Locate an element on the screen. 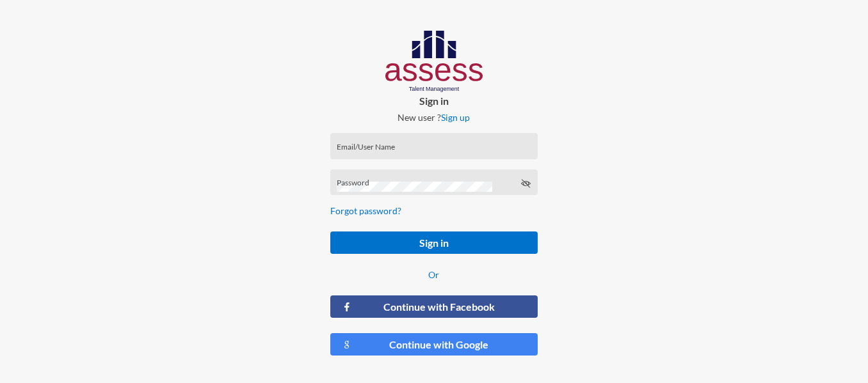 The width and height of the screenshot is (868, 383). img: AssessLogoo.svg is located at coordinates (434, 62).